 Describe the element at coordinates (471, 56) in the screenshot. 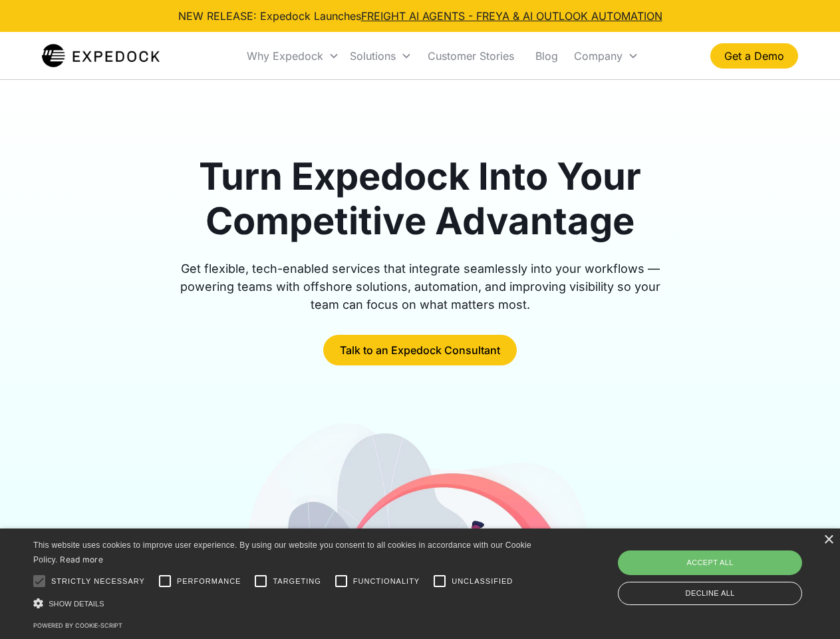

I see `a: Customer Stories` at that location.